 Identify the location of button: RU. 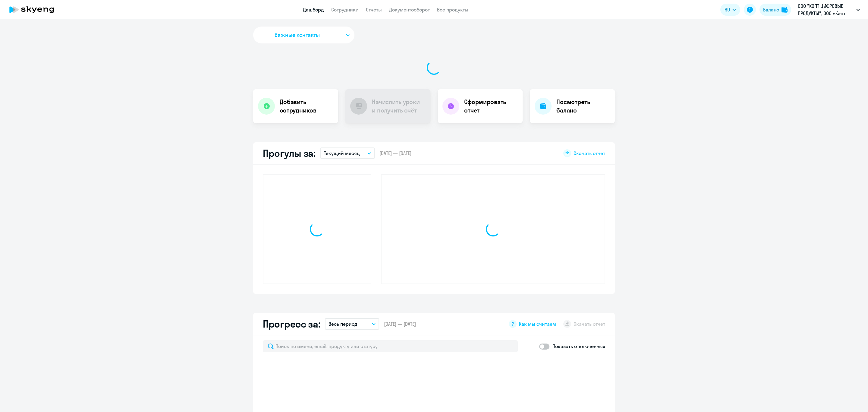
(730, 10).